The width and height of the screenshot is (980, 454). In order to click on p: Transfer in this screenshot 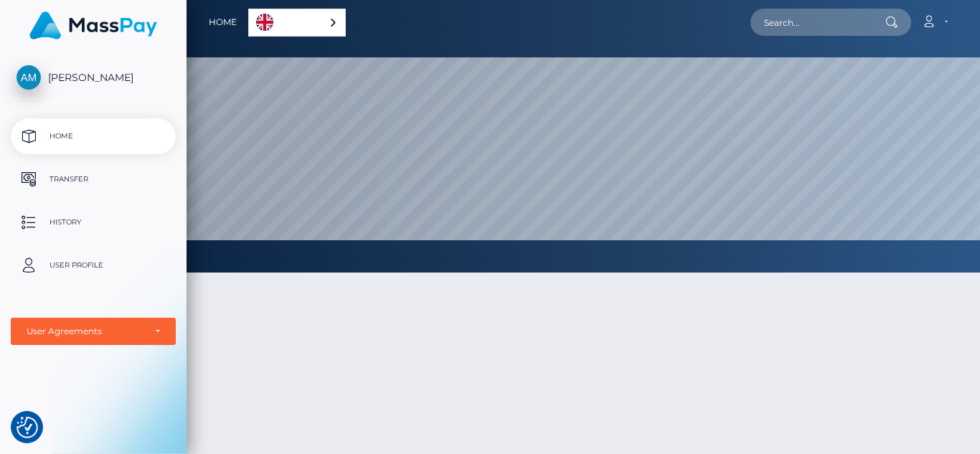, I will do `click(94, 180)`.